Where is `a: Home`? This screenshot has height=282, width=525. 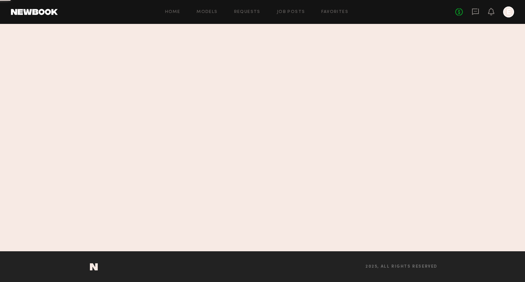
a: Home is located at coordinates (173, 12).